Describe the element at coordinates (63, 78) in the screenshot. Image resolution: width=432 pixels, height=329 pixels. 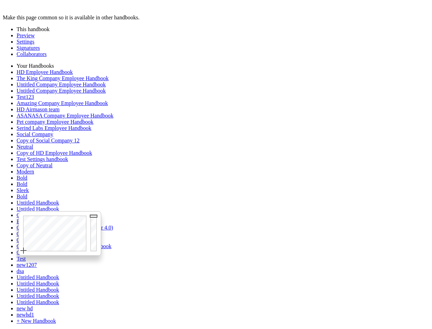
I see `a: The King Company Employee Handbook` at that location.